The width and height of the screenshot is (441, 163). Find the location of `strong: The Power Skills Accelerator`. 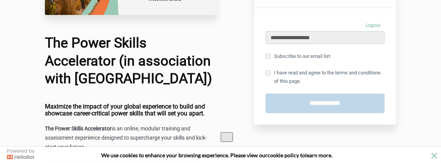

strong: The Power Skills Accelerator is located at coordinates (78, 129).